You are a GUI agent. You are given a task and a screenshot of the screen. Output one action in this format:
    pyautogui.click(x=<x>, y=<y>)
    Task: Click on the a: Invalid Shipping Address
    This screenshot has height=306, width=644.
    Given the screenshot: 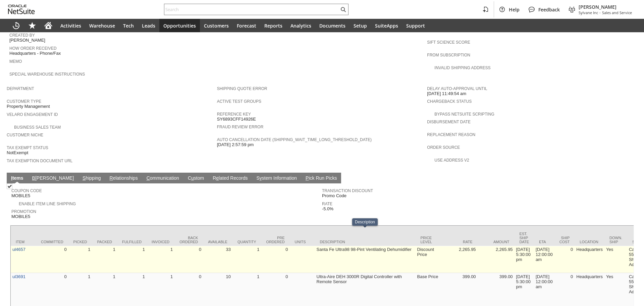 What is the action you would take?
    pyautogui.click(x=462, y=68)
    